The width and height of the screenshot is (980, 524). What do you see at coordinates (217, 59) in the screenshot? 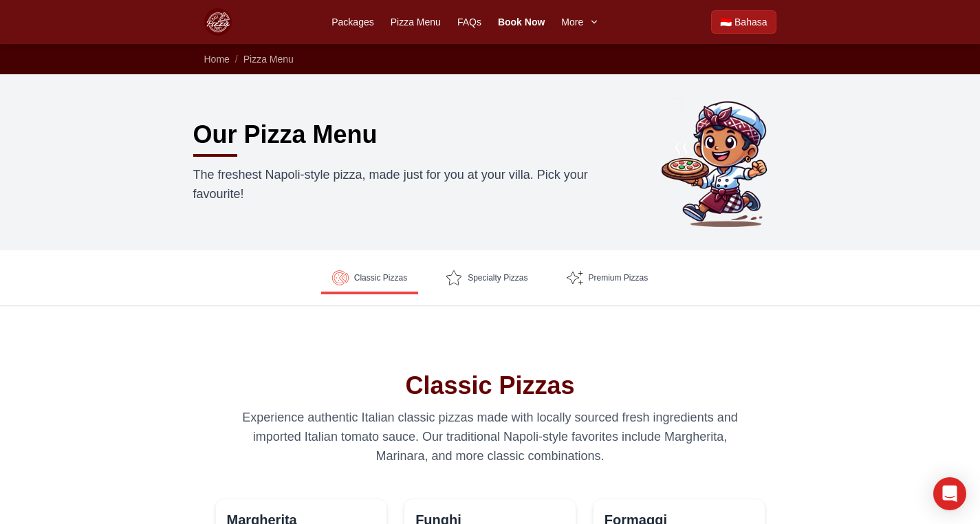
I see `span: Home` at bounding box center [217, 59].